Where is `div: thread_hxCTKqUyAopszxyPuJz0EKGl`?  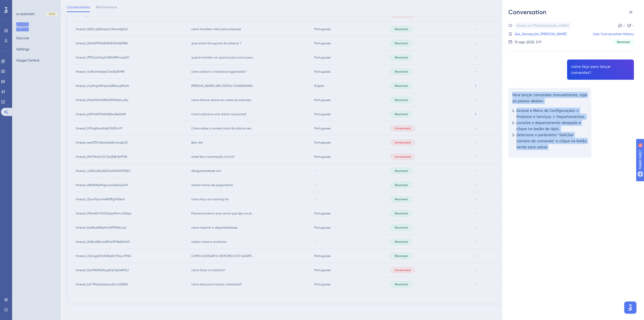 div: thread_hxCTKqUyAopszxyPuJz0EKGl is located at coordinates (542, 26).